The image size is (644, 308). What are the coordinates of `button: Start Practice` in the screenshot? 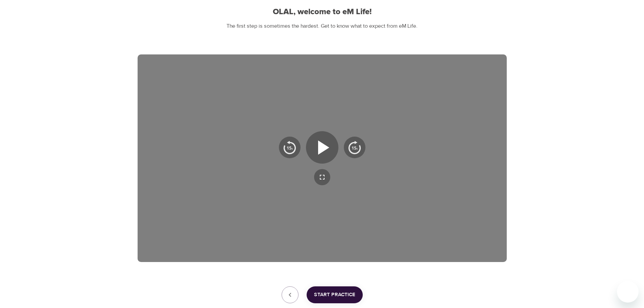 It's located at (334, 295).